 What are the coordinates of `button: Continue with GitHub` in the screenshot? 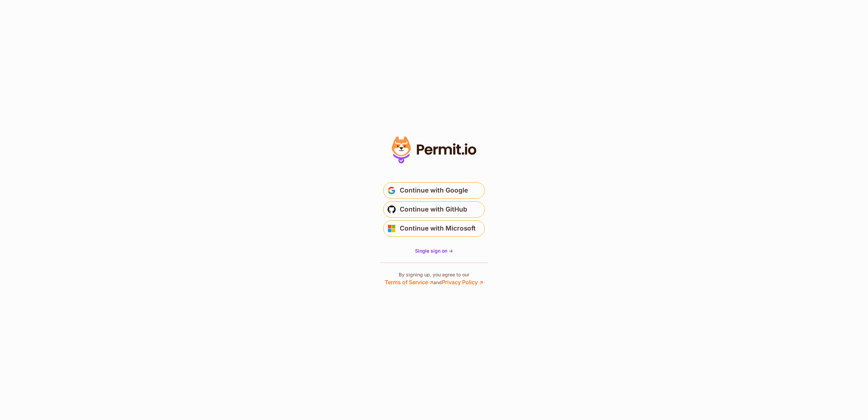 It's located at (434, 209).